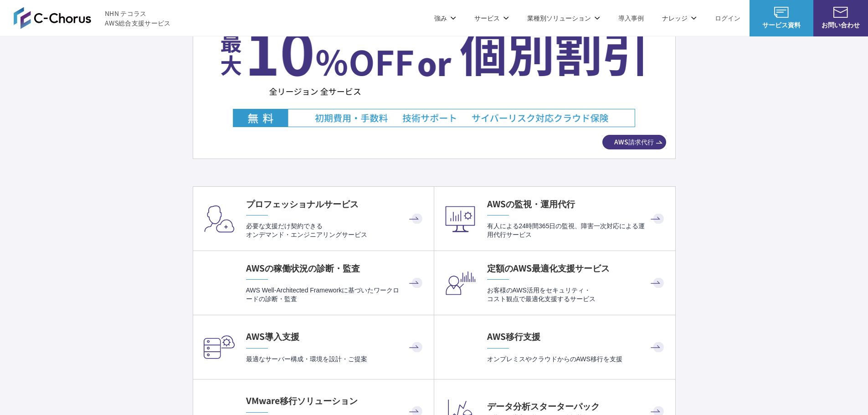 The height and width of the screenshot is (415, 868). Describe the element at coordinates (92, 18) in the screenshot. I see `a: AWS総合支援サービス C-Chorus NHN テコラスAWS総合支援サービス` at that location.